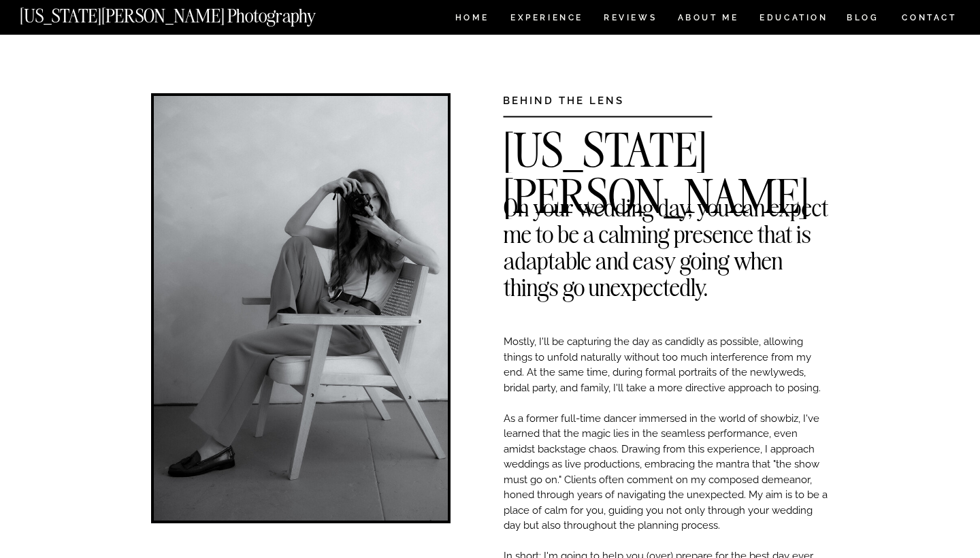 This screenshot has width=980, height=558. Describe the element at coordinates (546, 19) in the screenshot. I see `a: Experience` at that location.